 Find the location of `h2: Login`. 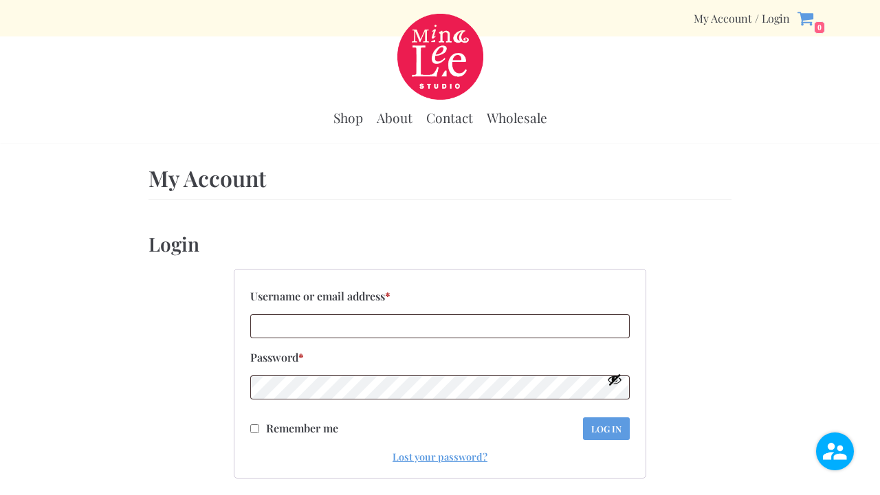

h2: Login is located at coordinates (440, 243).